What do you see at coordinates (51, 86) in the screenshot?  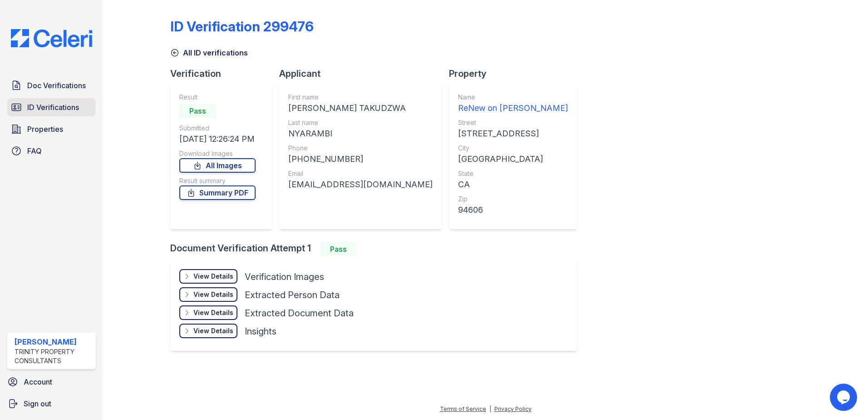 I see `a: Doc Verifications` at bounding box center [51, 86].